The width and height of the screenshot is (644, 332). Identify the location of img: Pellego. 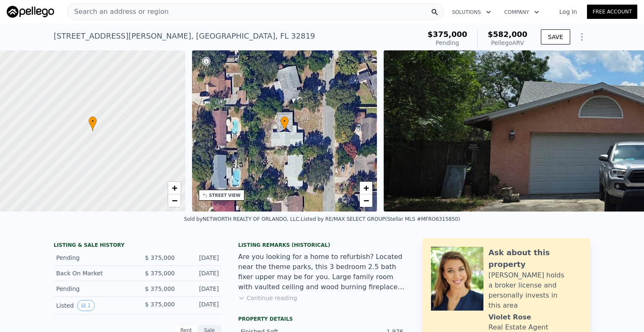
(30, 12).